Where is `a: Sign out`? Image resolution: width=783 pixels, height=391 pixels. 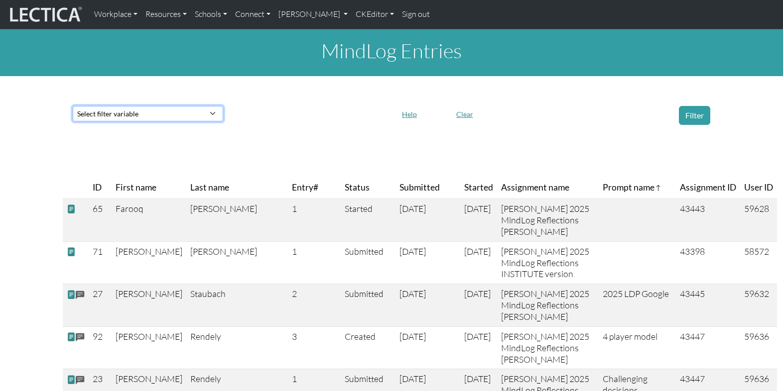 a: Sign out is located at coordinates (416, 14).